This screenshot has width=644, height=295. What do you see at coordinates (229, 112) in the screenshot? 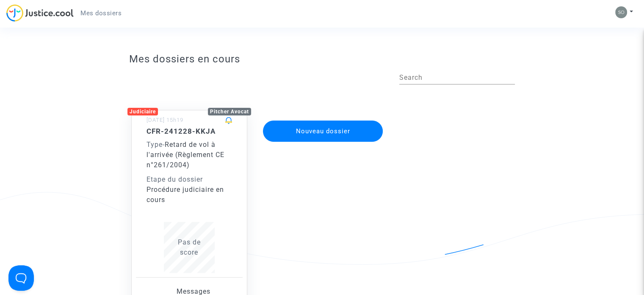
I see `div: Pitcher Avocat` at bounding box center [229, 112].